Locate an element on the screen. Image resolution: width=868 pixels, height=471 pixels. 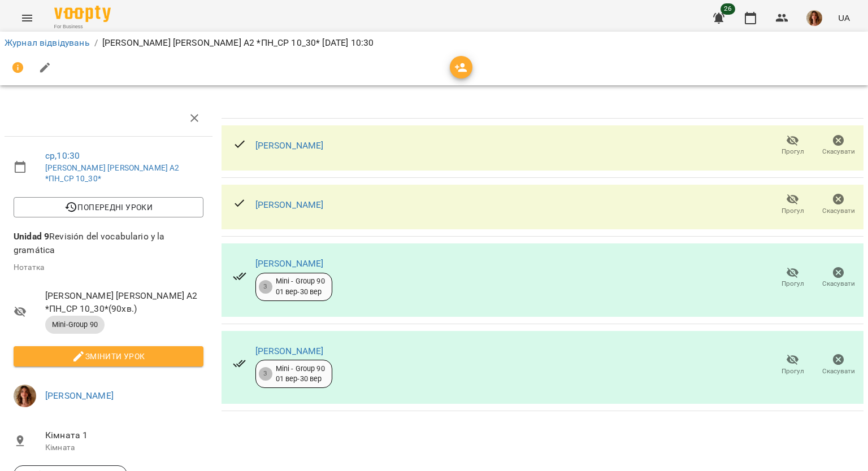
span: Змінити урок is located at coordinates (109, 356).